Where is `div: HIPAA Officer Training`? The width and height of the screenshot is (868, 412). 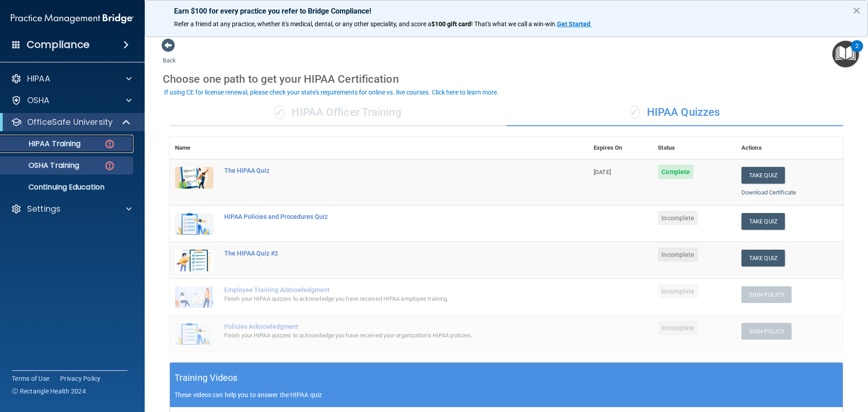
div: HIPAA Officer Training is located at coordinates (337, 112).